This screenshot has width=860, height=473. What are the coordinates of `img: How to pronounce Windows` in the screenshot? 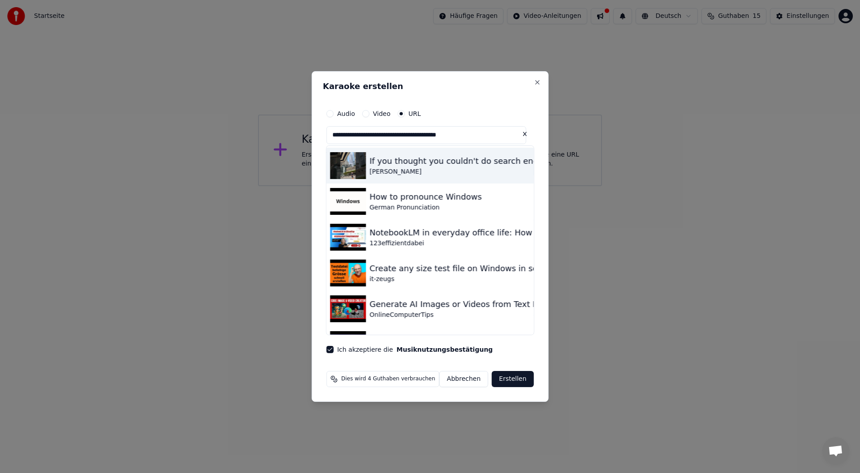 It's located at (348, 201).